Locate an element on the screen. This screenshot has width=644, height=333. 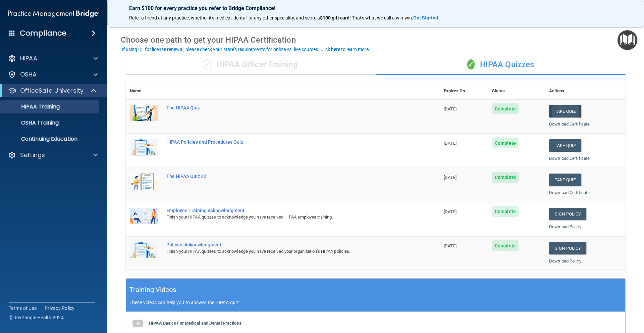
img: gray_youtube_icon.38fcd6cc.png is located at coordinates (138, 323).